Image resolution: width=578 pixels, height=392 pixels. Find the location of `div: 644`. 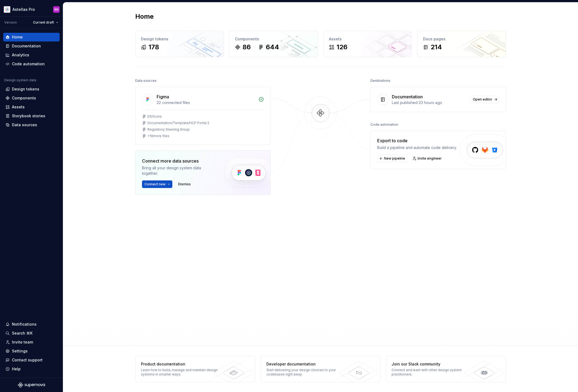

div: 644 is located at coordinates (272, 47).